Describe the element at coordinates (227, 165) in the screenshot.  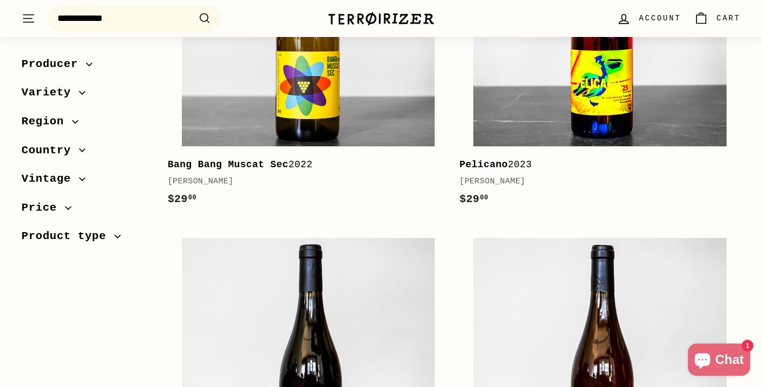
I see `b: Bang Bang Muscat Sec` at that location.